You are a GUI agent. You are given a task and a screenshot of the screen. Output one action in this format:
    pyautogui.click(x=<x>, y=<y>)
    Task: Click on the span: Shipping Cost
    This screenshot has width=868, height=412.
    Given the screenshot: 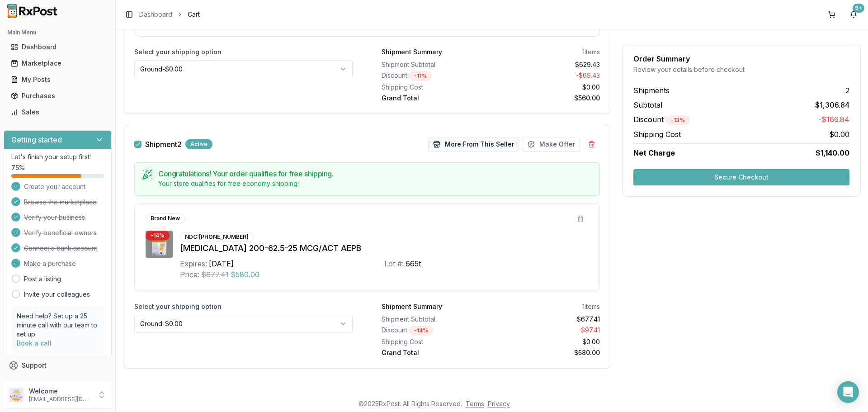 What is the action you would take?
    pyautogui.click(x=657, y=134)
    